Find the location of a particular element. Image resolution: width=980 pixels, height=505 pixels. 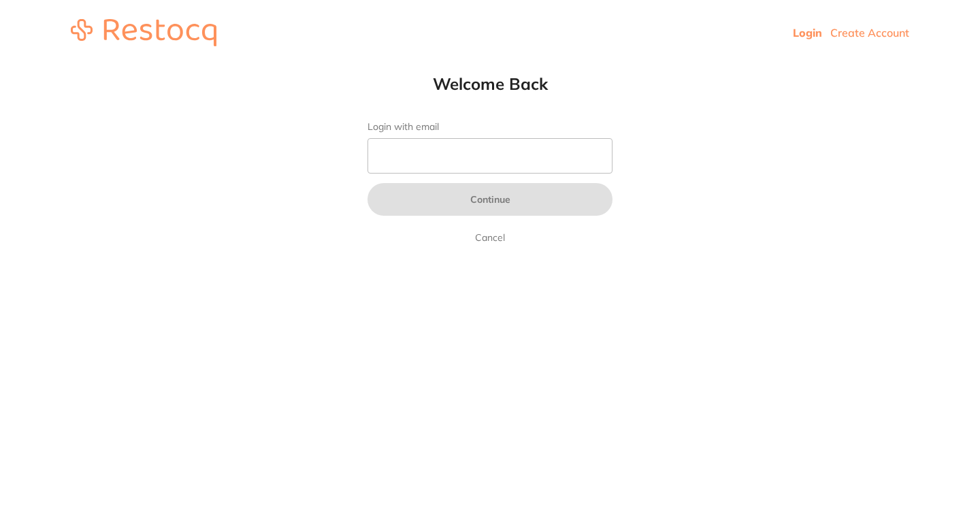

a: Cancel is located at coordinates (490, 237).